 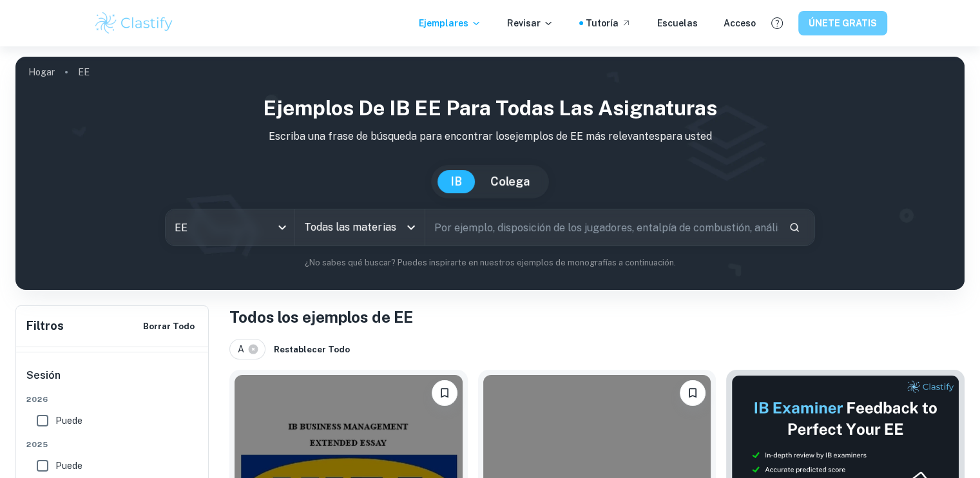 What do you see at coordinates (490, 262) in the screenshot?
I see `font: ¿No sabes qué buscar? Puedes inspirarte en nuestros ejemplos de monografías a continuación.` at bounding box center [490, 262].